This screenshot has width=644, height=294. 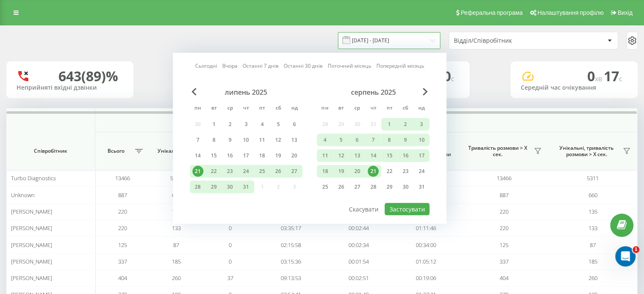 I want to click on div: нд 17 серп 2025 р., so click(x=421, y=156).